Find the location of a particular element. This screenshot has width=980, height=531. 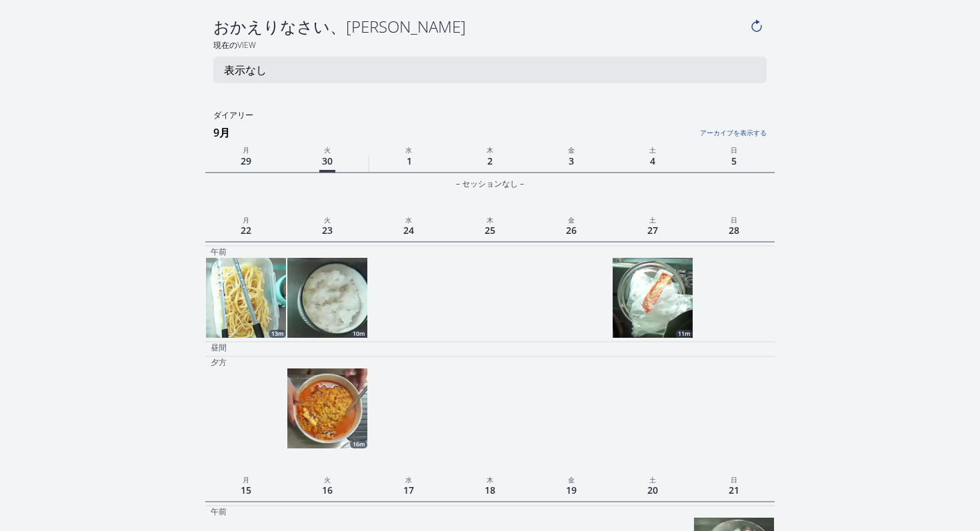

span: 22 is located at coordinates (246, 230).